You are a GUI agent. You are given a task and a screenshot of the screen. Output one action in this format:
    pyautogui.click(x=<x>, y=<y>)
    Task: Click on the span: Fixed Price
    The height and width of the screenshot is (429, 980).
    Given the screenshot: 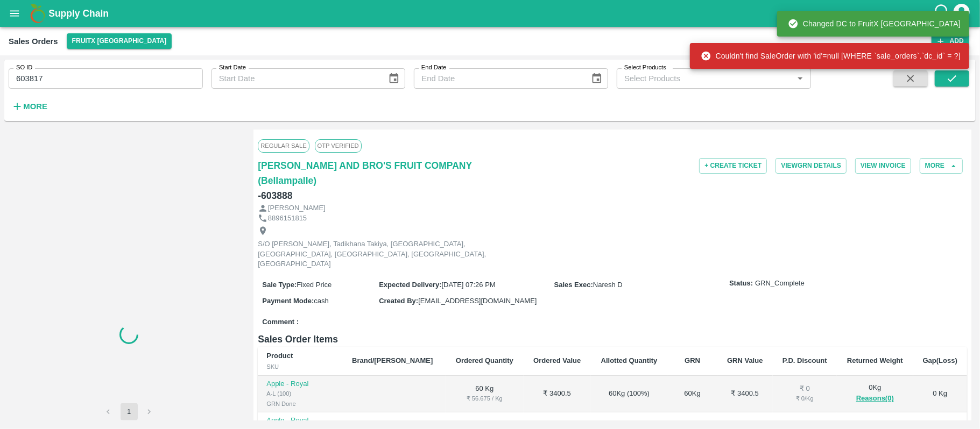 What is the action you would take?
    pyautogui.click(x=314, y=284)
    